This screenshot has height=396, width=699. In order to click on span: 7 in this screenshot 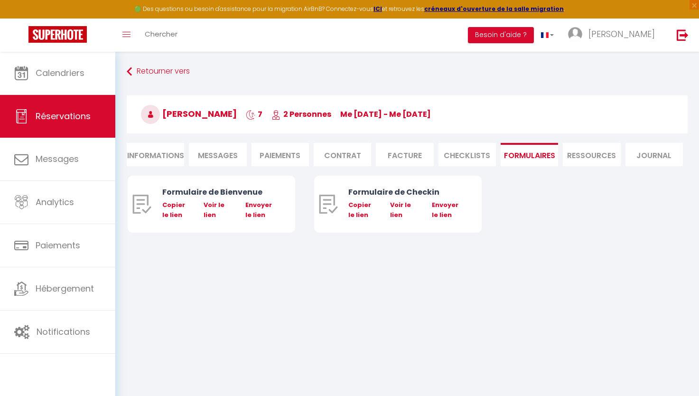, I will do `click(254, 114)`.